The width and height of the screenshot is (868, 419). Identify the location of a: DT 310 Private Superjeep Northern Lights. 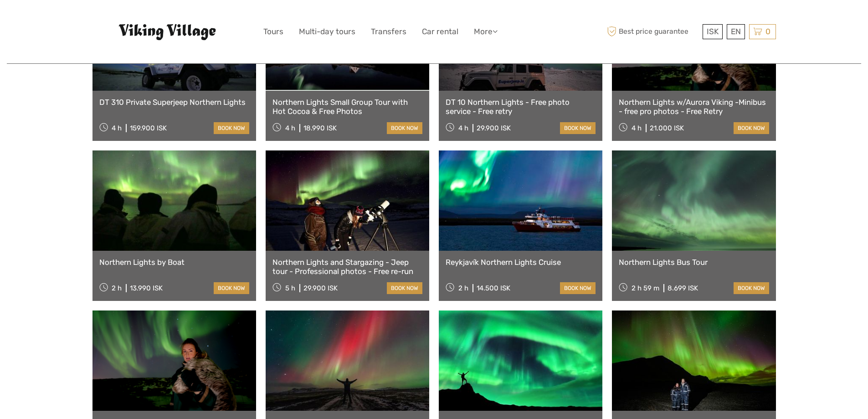
(174, 102).